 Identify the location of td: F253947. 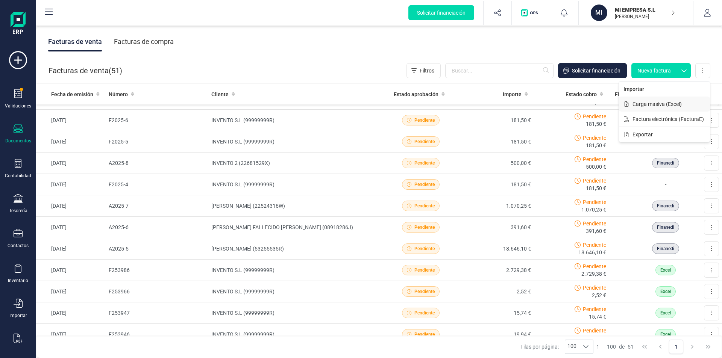
(157, 313).